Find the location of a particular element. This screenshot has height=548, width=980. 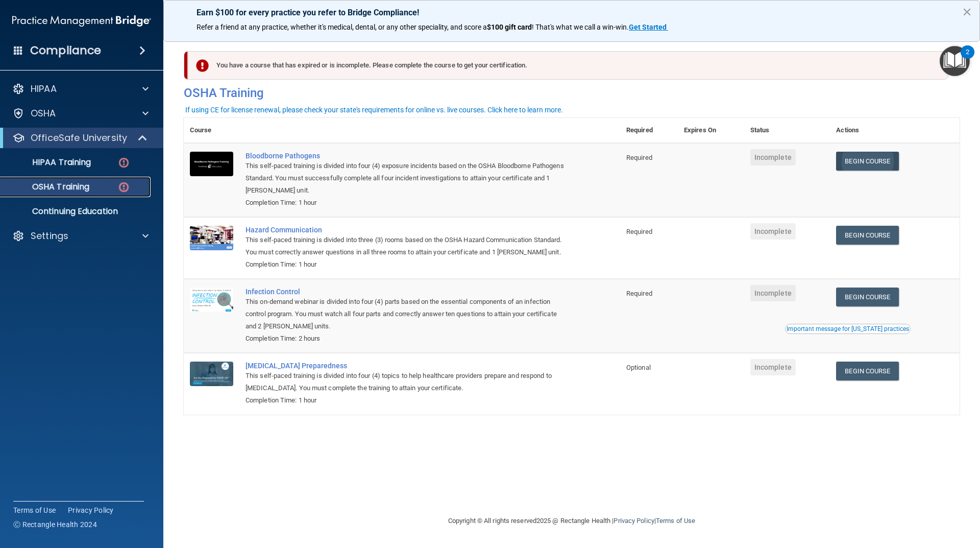

a: OSHA is located at coordinates (80, 114).